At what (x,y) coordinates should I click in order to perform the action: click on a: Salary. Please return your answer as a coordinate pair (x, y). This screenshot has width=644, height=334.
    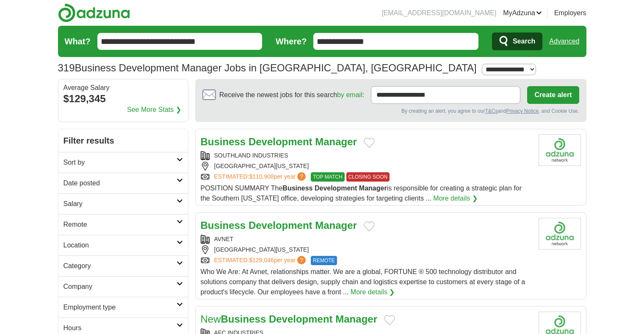
    Looking at the image, I should click on (123, 203).